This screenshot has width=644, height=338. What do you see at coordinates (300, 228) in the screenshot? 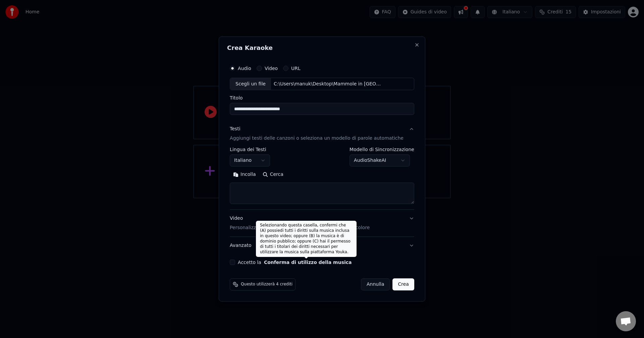
I see `p: Personalizza il video karaoke: usa immagine, video o colore` at bounding box center [300, 228].